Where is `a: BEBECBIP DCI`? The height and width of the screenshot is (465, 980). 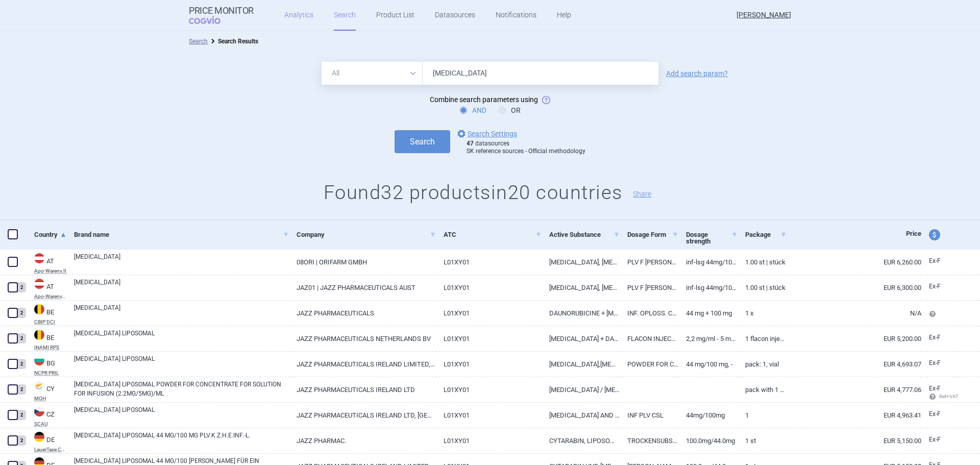 a: BEBECBIP DCI is located at coordinates (47, 314).